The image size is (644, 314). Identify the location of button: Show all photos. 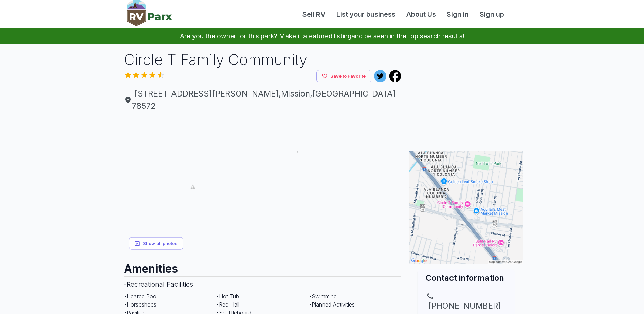
(156, 243).